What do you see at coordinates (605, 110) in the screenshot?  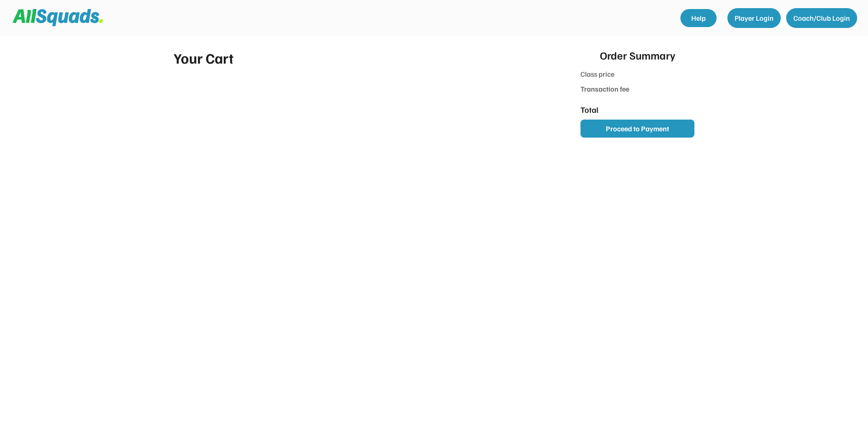 I see `div: Total` at bounding box center [605, 110].